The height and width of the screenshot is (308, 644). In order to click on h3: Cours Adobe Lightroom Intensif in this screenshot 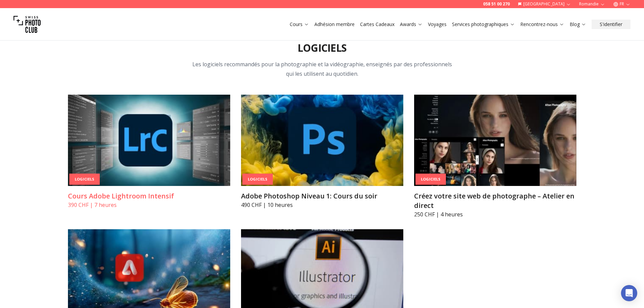, I will do `click(149, 196)`.